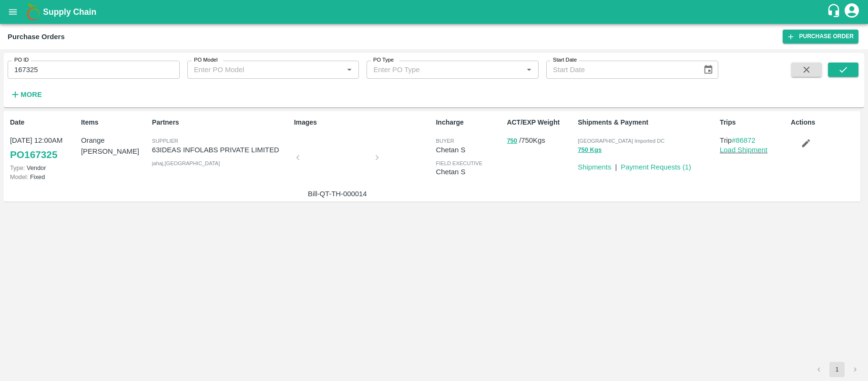  Describe the element at coordinates (743, 140) in the screenshot. I see `a: #86872` at that location.